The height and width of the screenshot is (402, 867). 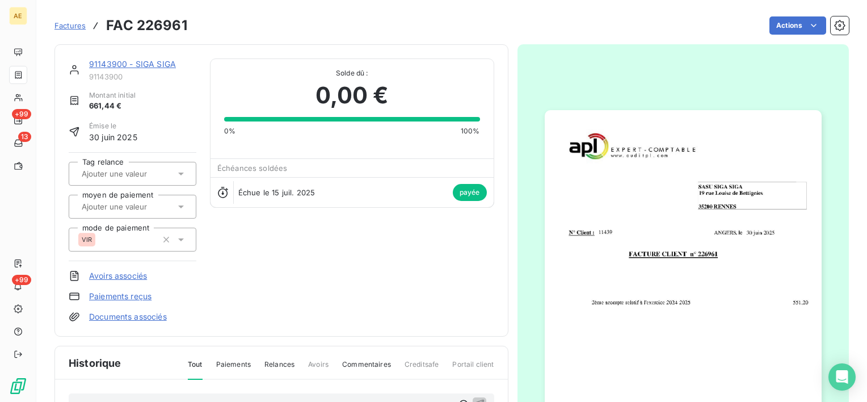 What do you see at coordinates (367, 369) in the screenshot?
I see `span: Commentaires` at bounding box center [367, 369].